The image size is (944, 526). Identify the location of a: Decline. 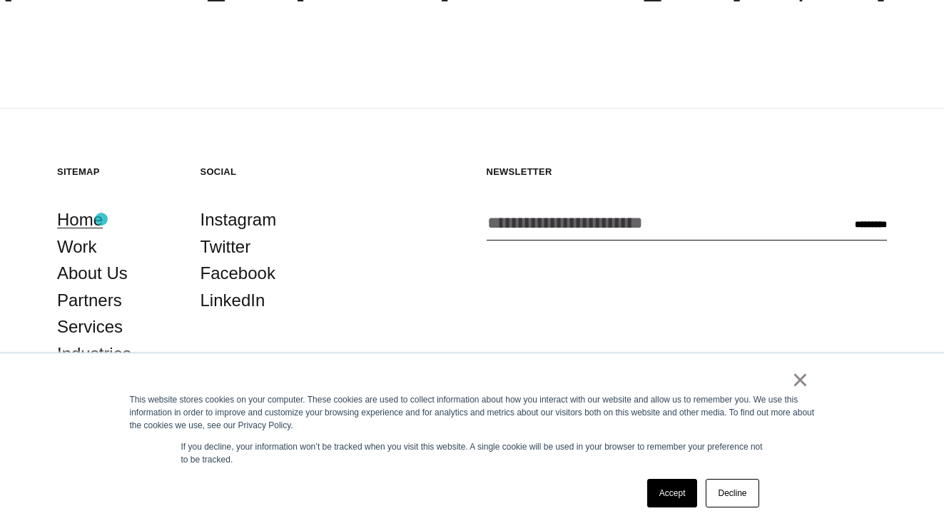
(732, 493).